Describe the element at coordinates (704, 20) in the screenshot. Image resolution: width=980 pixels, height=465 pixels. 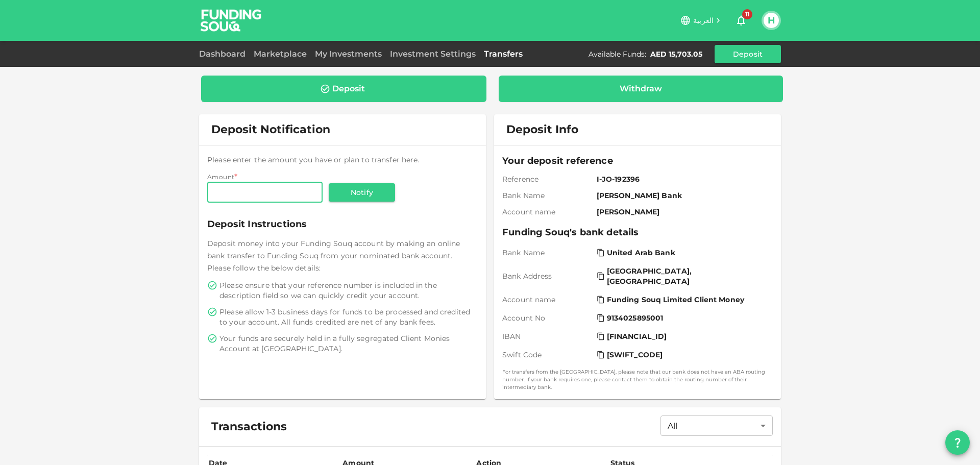
I see `span: العربية` at that location.